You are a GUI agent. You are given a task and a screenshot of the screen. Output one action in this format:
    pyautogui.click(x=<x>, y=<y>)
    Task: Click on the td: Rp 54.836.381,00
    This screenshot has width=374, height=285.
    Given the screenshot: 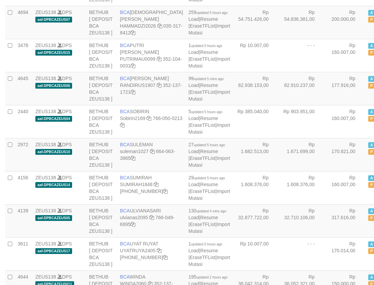 What is the action you would take?
    pyautogui.click(x=302, y=22)
    